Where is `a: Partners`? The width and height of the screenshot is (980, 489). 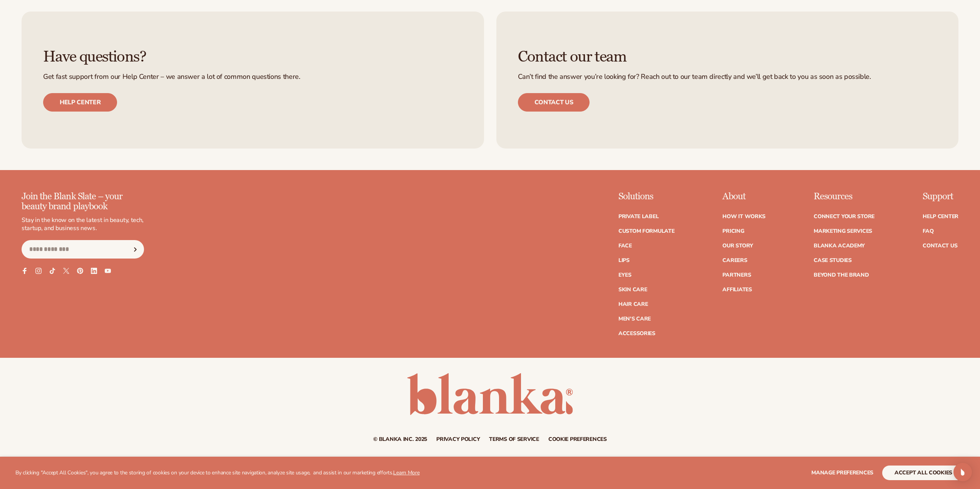 a: Partners is located at coordinates (737, 275).